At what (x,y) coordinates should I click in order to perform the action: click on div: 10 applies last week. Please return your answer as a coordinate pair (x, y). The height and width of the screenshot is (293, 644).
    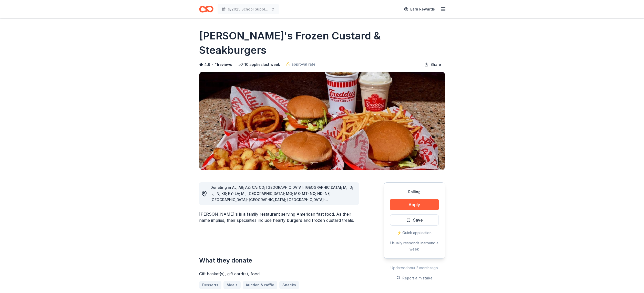
    Looking at the image, I should click on (259, 64).